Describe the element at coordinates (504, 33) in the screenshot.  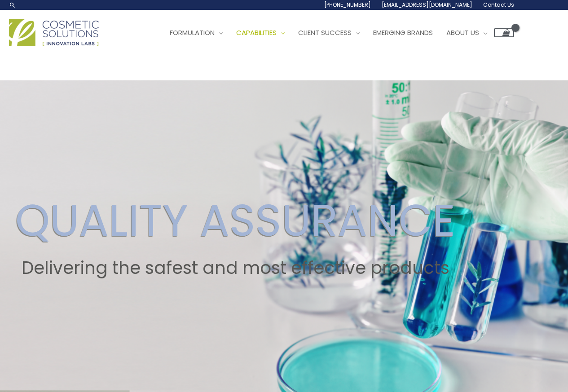
I see `a: View Shopping Cart, empty` at that location.